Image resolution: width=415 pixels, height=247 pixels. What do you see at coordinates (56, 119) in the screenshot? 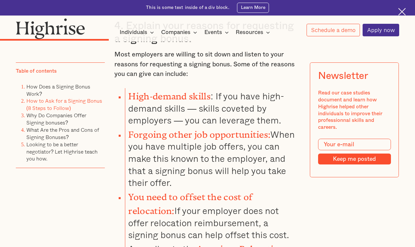
I see `a: Why Do Companies Offer Signing bonuses?` at bounding box center [56, 119].